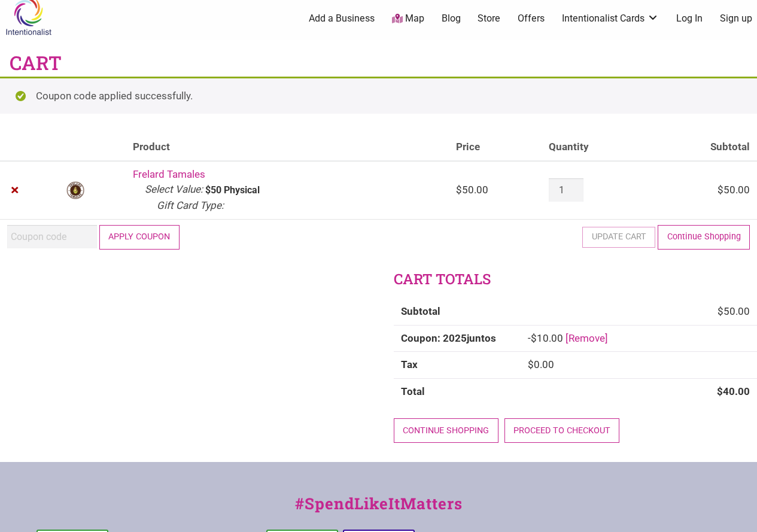 This screenshot has height=532, width=757. Describe the element at coordinates (409, 19) in the screenshot. I see `a: Map` at that location.